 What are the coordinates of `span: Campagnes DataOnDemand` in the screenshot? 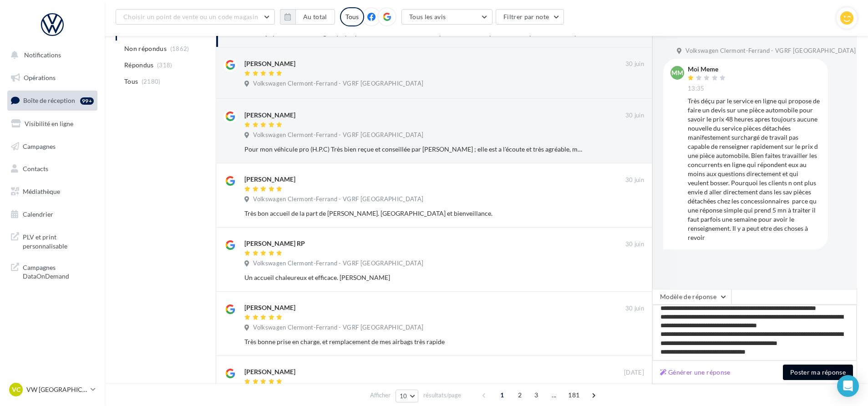 It's located at (58, 270).